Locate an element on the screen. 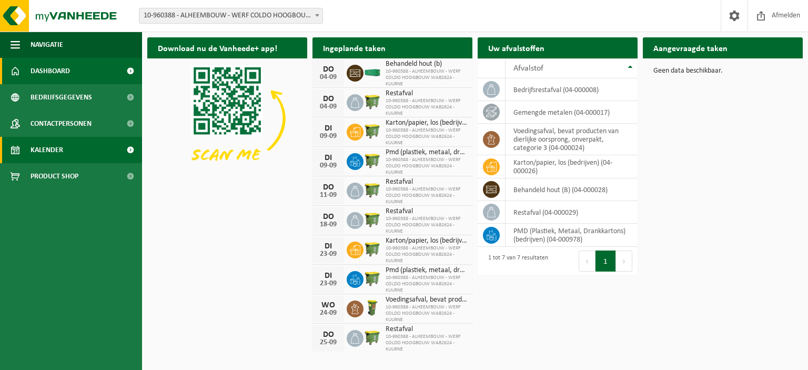 This screenshot has height=370, width=808. span: Behandeld hout (b) is located at coordinates (426, 64).